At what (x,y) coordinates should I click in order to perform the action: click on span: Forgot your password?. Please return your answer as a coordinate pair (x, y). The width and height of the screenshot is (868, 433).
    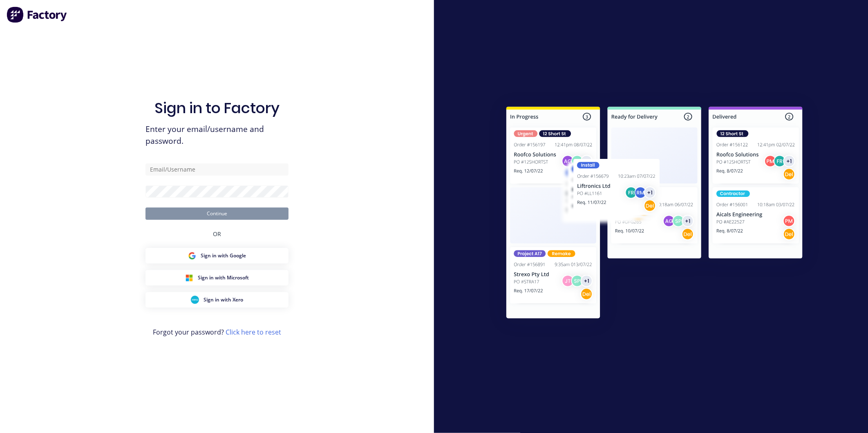
    Looking at the image, I should click on (217, 332).